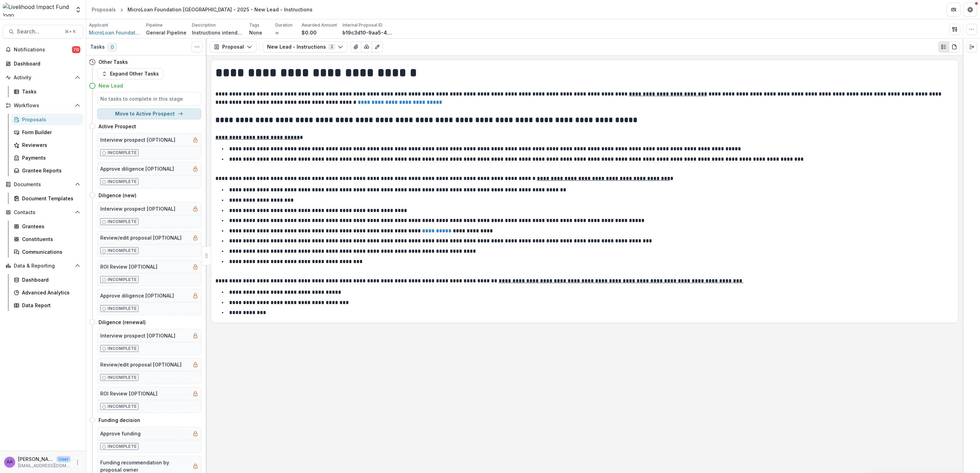  I want to click on div: Communications, so click(49, 251).